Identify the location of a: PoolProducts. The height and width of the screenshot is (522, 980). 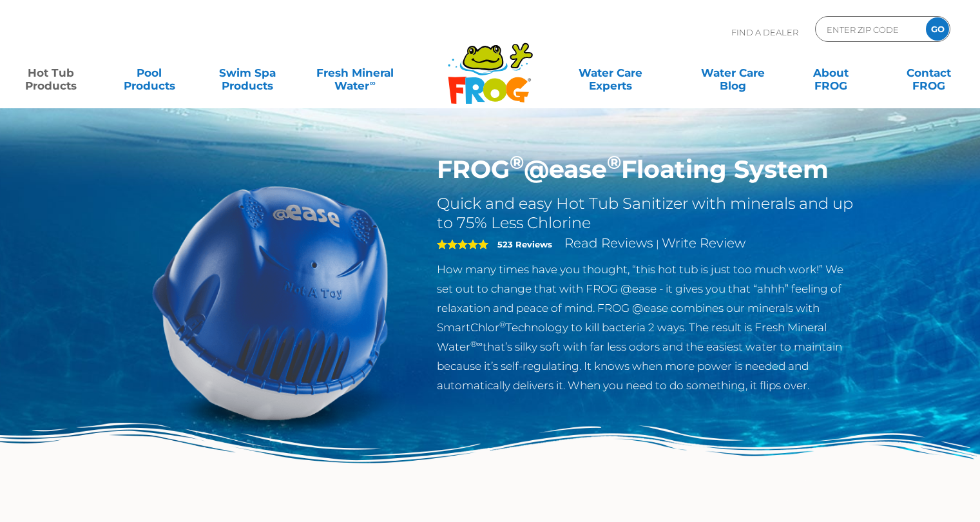
(149, 73).